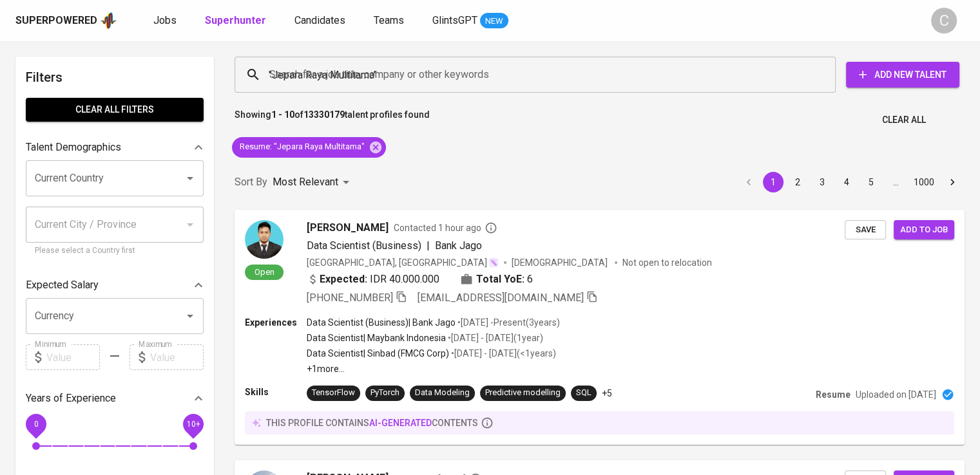  What do you see at coordinates (309, 148) in the screenshot?
I see `div: Resume: "Jepara Raya Multitama"` at bounding box center [309, 148].